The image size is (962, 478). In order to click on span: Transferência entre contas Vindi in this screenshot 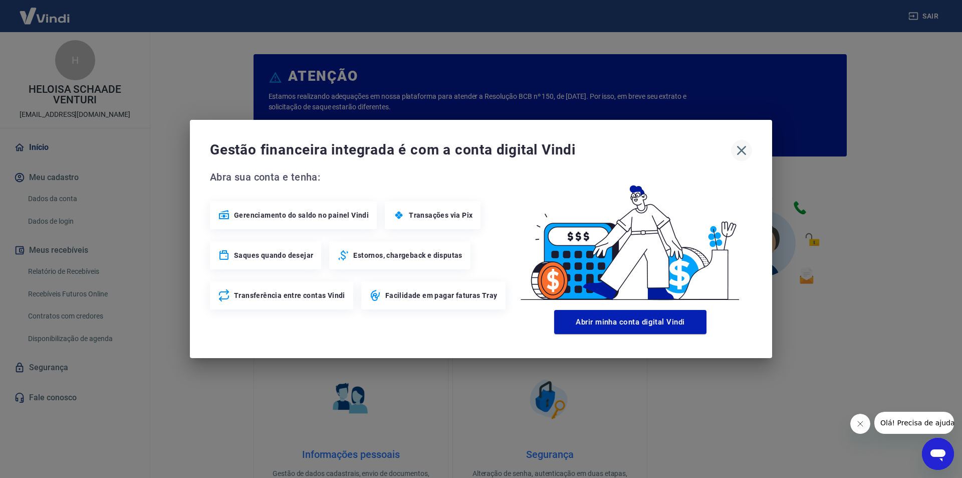, I will do `click(290, 295)`.